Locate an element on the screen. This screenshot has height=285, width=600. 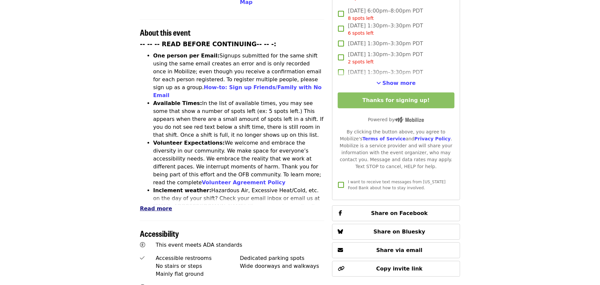
div: Dedicated parking spots is located at coordinates (282, 259).